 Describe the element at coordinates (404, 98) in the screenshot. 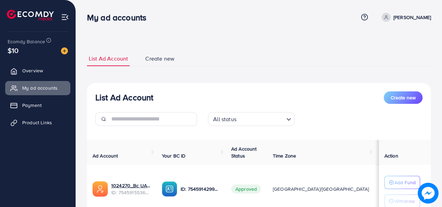

I see `button: Create new` at that location.